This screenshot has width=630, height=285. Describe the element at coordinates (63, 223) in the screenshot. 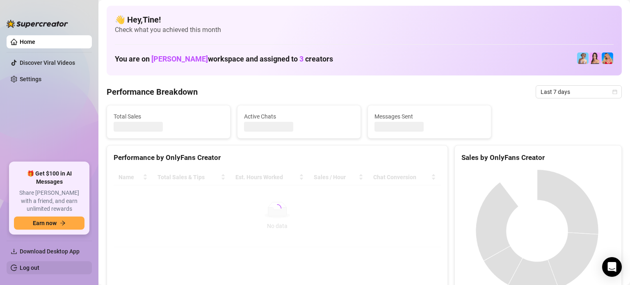

I see `span: arrow-right` at that location.